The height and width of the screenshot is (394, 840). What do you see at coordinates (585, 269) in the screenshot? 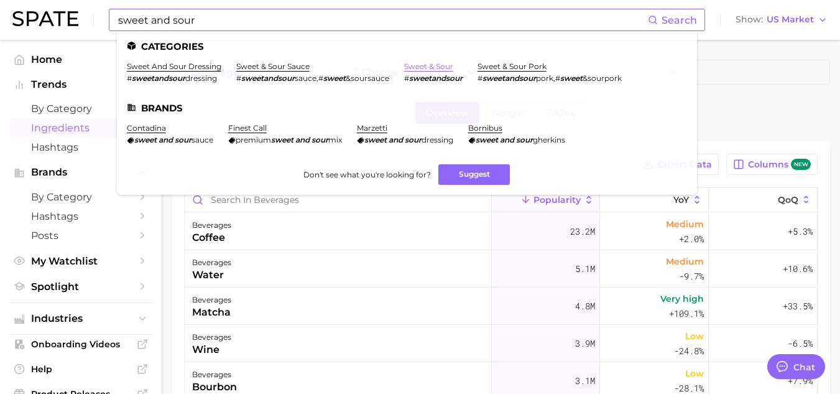
I see `span: 5.1m` at bounding box center [585, 269].